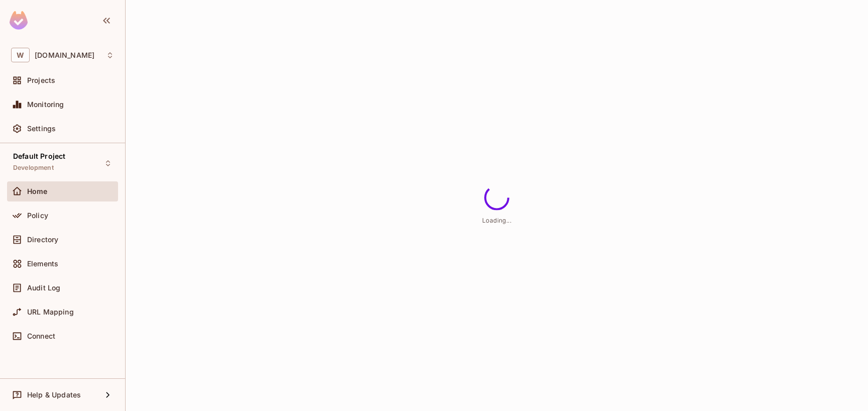 The width and height of the screenshot is (868, 411). Describe the element at coordinates (45, 105) in the screenshot. I see `span: Monitoring` at that location.